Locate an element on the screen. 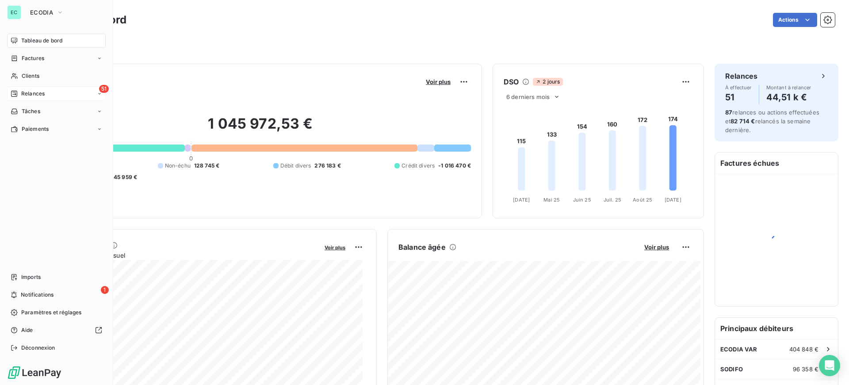 Image resolution: width=849 pixels, height=385 pixels. span: Débit divers is located at coordinates (296, 166).